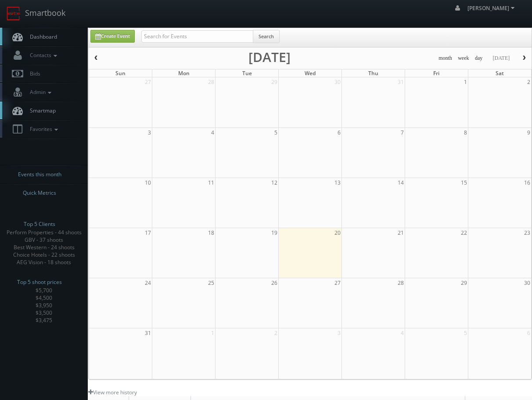 Image resolution: width=532 pixels, height=400 pixels. I want to click on span: Sat, so click(499, 73).